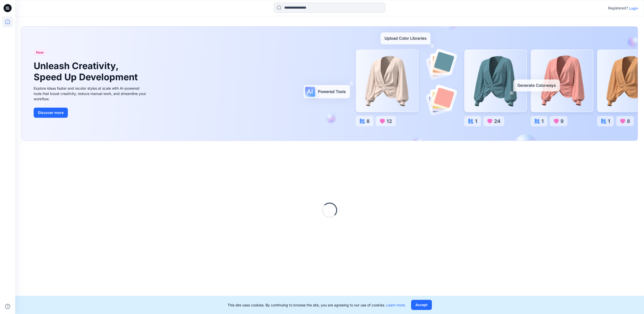 Image resolution: width=644 pixels, height=314 pixels. What do you see at coordinates (317, 305) in the screenshot?
I see `p: This site uses cookies. By continuing to browse the site, you are agreeing to our use of cookies.` at bounding box center [317, 305].